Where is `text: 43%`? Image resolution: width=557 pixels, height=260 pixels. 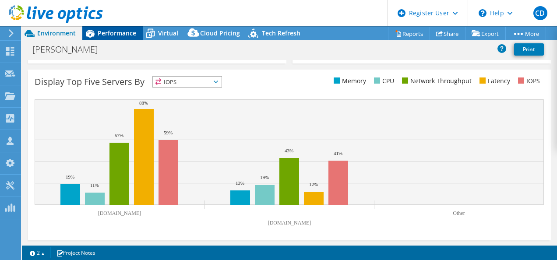
text: 43% is located at coordinates (289, 151).